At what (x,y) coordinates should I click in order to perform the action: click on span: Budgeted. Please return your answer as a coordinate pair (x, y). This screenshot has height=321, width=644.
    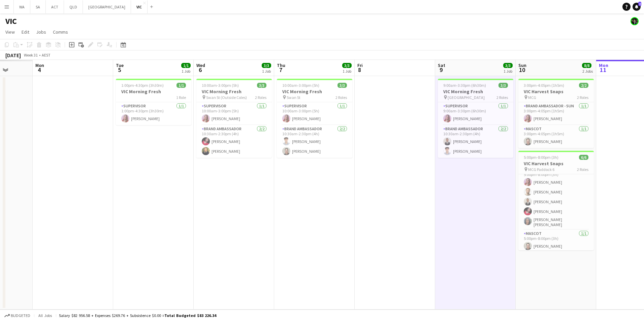
    Looking at the image, I should click on (20, 316).